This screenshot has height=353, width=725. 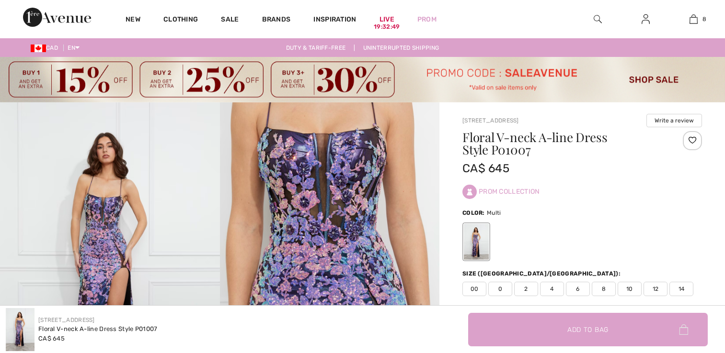 I want to click on a: Brands, so click(x=276, y=20).